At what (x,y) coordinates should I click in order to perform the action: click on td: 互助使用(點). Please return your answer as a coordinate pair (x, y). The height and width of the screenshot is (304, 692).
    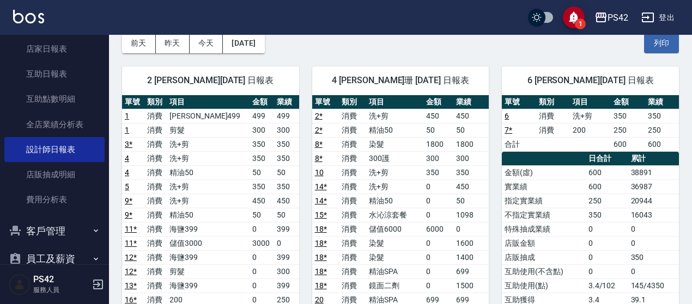
    Looking at the image, I should click on (543, 286).